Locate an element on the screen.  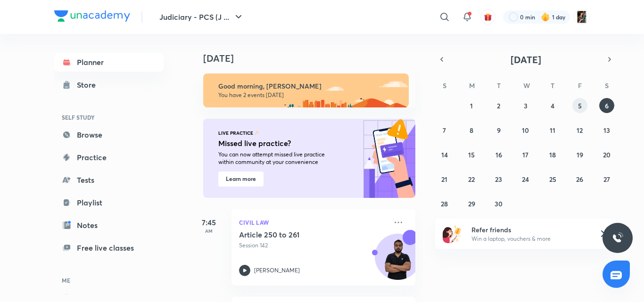
abbr: September 2, 2025 is located at coordinates (498, 106).